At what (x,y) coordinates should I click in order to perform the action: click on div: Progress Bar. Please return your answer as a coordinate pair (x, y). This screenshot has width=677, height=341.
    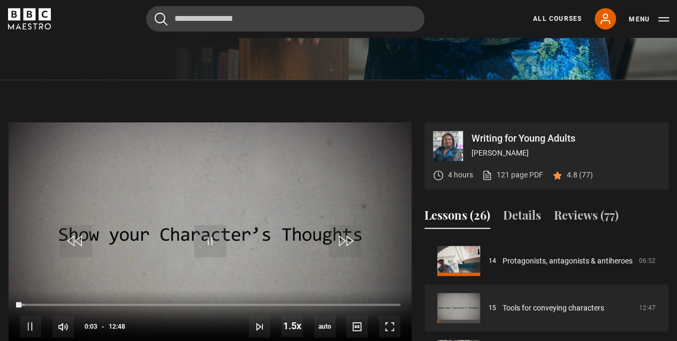
    Looking at the image, I should click on (210, 305).